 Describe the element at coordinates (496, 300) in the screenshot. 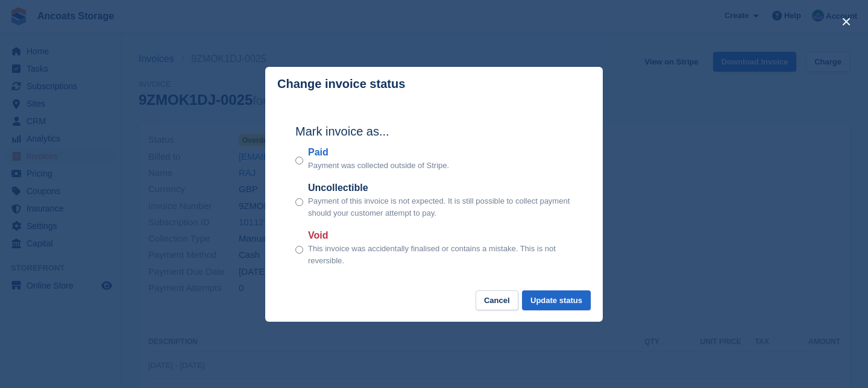

I see `button: Cancel` at that location.